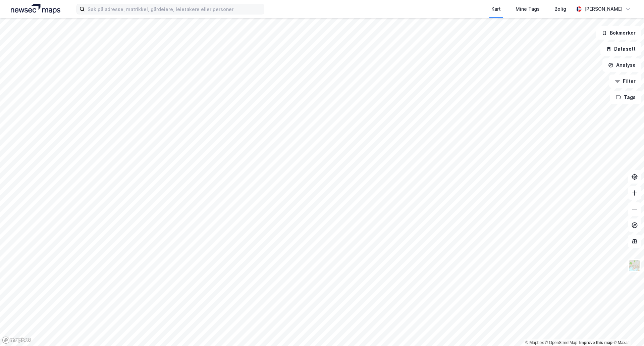 The image size is (644, 346). What do you see at coordinates (622, 65) in the screenshot?
I see `button: Analyse` at bounding box center [622, 65].